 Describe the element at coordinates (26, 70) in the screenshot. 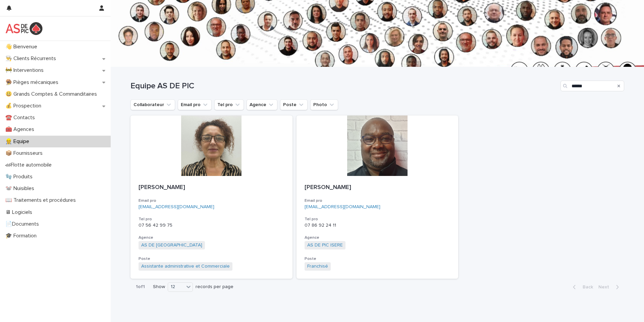

I see `p: 🚧 Interventions` at that location.